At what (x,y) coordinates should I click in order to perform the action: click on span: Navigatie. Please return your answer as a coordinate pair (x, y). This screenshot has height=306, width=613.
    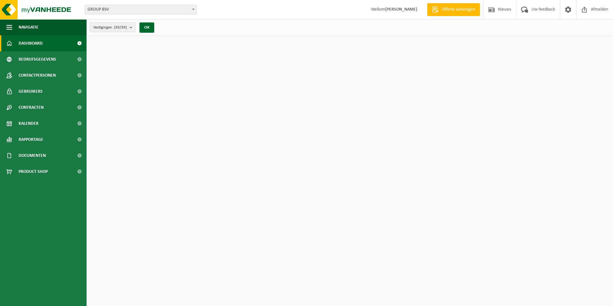
    Looking at the image, I should click on (29, 27).